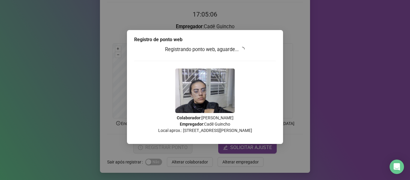 The image size is (410, 180). What do you see at coordinates (242, 49) in the screenshot?
I see `span: loading` at bounding box center [242, 49].